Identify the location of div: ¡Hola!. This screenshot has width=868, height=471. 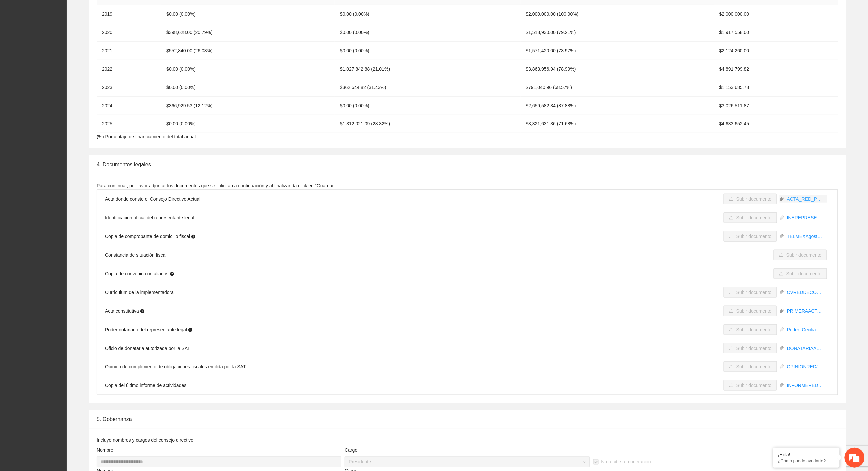
(807, 455).